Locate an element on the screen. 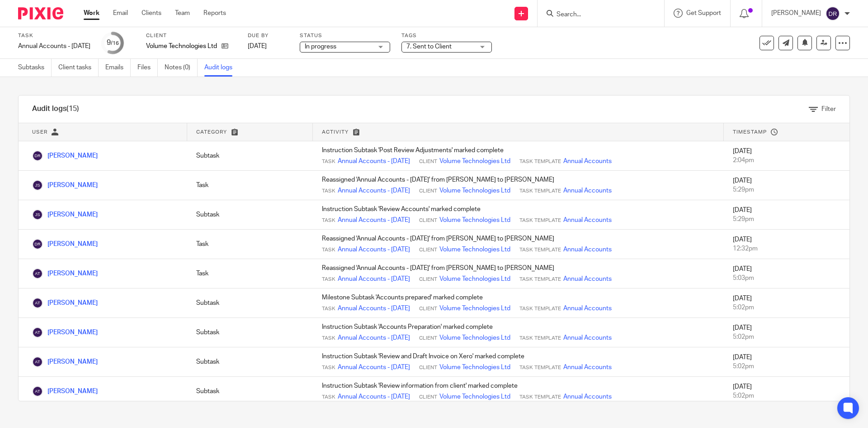 The image size is (868, 428). td: Instruction Subtask 'Post Review Adjustments' marked complete is located at coordinates (518, 156).